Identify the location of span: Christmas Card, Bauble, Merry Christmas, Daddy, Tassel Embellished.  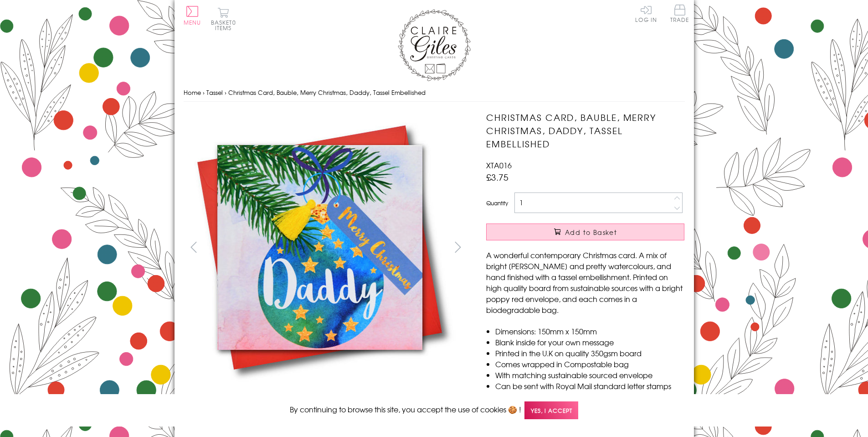
(327, 92).